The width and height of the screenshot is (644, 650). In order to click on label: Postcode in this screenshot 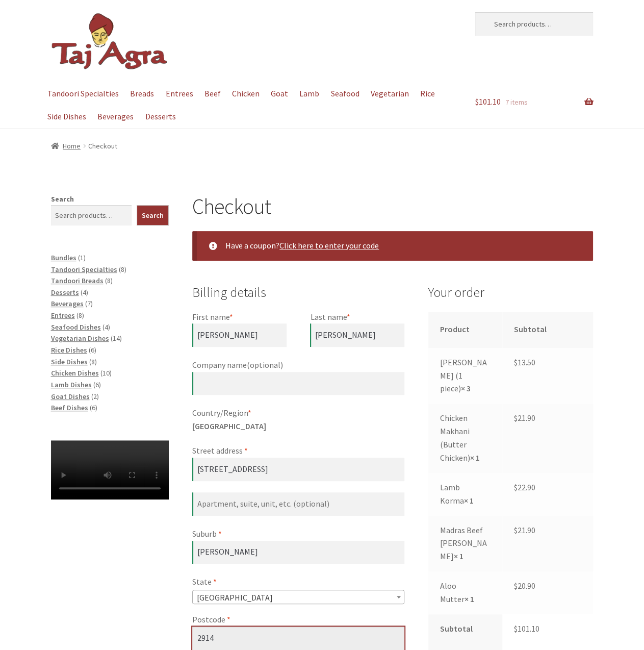, I will do `click(298, 620)`.